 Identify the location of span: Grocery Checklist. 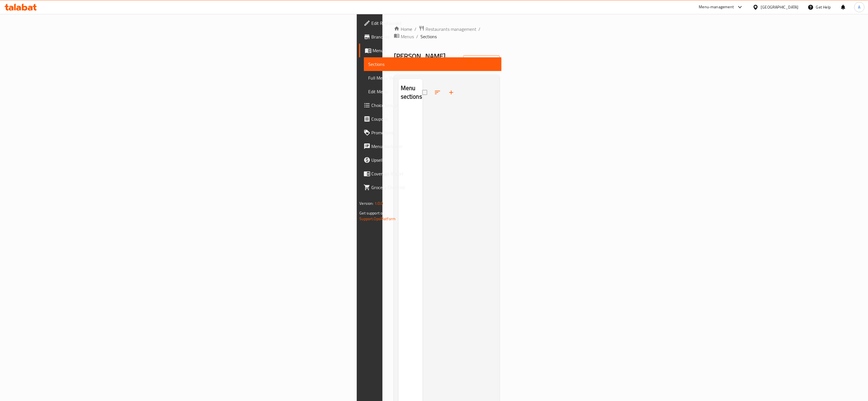
(435, 187).